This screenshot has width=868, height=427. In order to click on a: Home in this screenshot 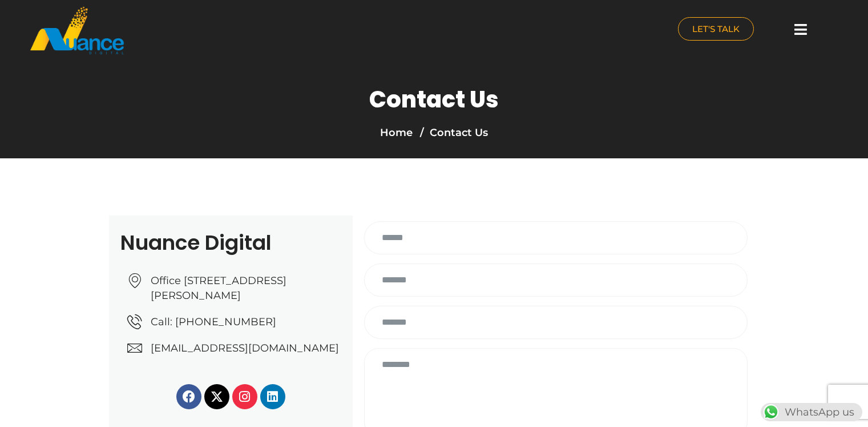, I will do `click(396, 132)`.